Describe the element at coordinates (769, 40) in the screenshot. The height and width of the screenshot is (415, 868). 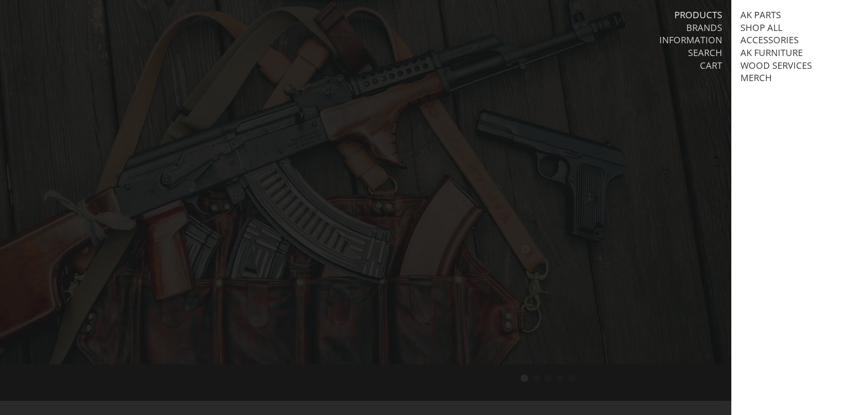
I see `a: Accessories` at that location.